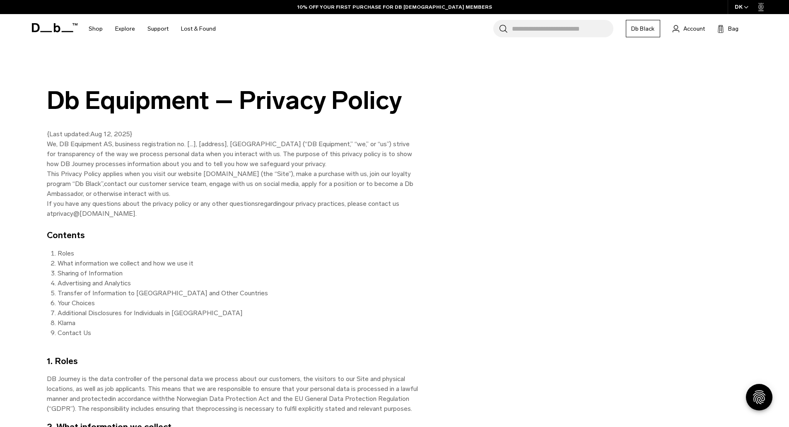  What do you see at coordinates (198, 29) in the screenshot?
I see `a: Lost & Found` at bounding box center [198, 29].